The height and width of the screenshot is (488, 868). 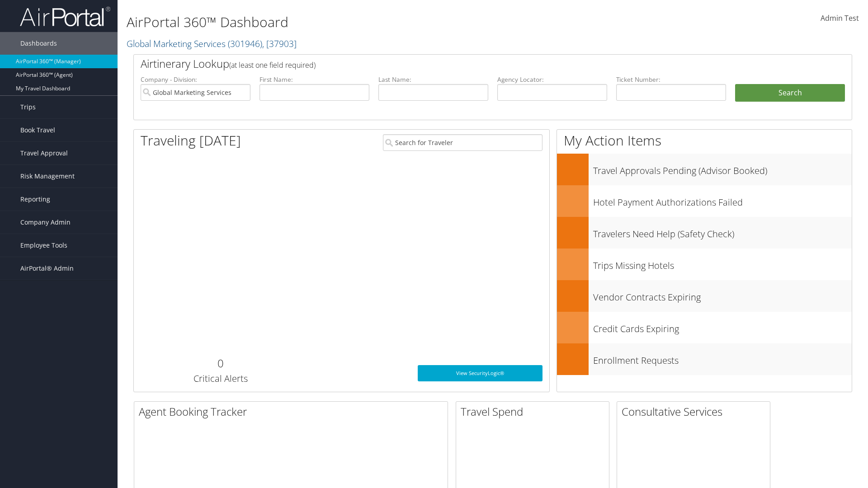 I want to click on label: First Name:, so click(x=314, y=80).